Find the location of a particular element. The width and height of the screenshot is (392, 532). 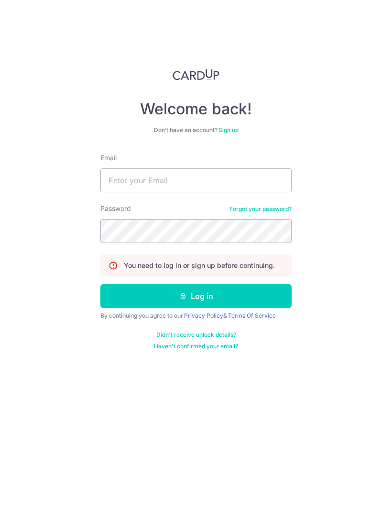

h4: Welcome back! is located at coordinates (196, 109).